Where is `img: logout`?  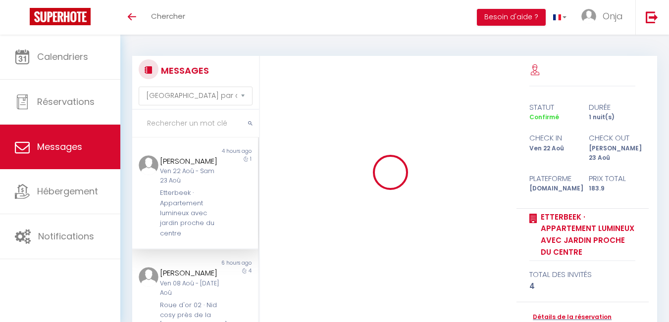
img: logout is located at coordinates (652, 17).